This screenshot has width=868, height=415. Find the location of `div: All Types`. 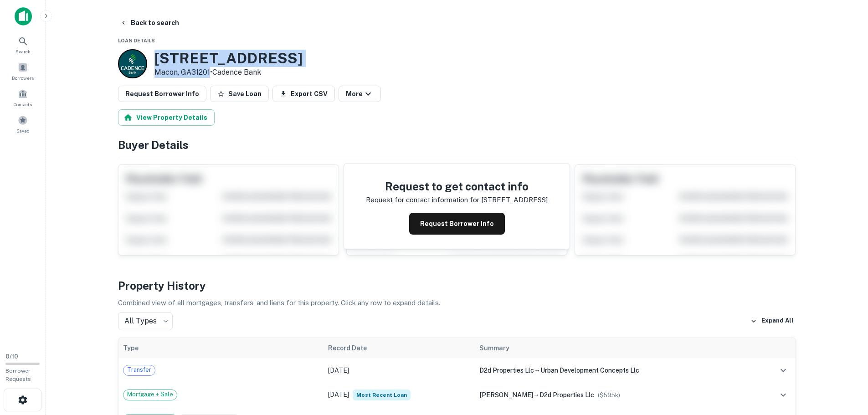

div: All Types is located at coordinates (145, 321).